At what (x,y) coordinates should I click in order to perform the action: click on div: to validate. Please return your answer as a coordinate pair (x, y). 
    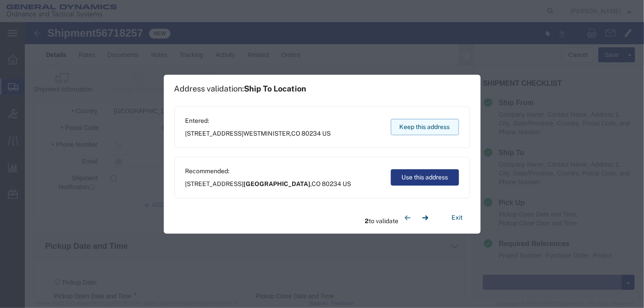
    Looking at the image, I should click on (400, 218).